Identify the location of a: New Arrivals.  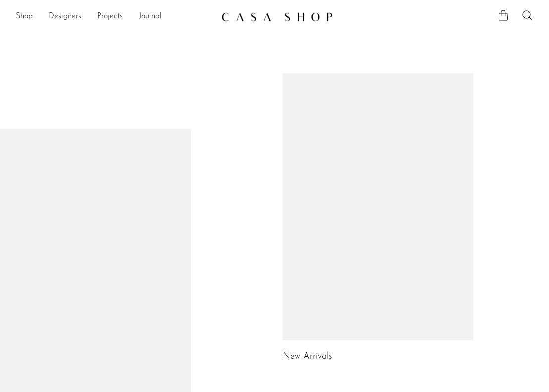
(307, 357).